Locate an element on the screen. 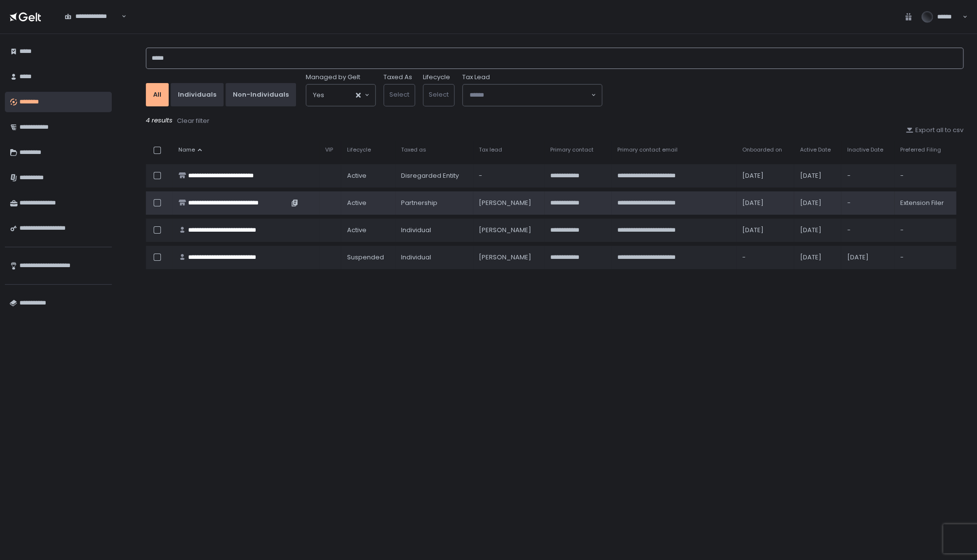  div: 4 results is located at coordinates (555, 121).